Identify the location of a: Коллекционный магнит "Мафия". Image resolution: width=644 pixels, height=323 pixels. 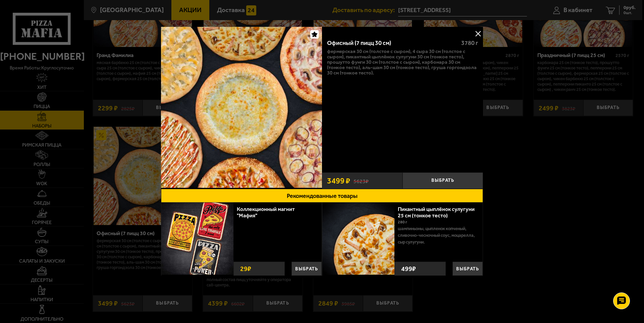
(266, 213).